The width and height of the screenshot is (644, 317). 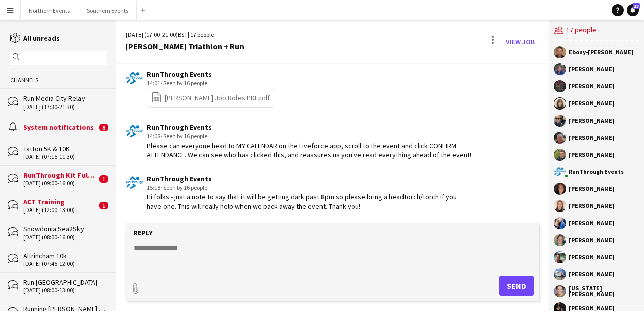 I want to click on div: RunThrough Kit Fulfilment Assistant, so click(x=60, y=175).